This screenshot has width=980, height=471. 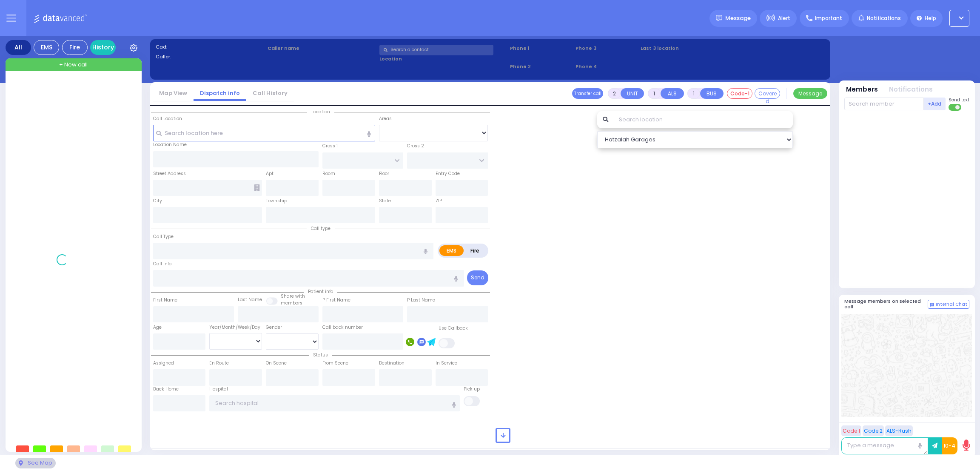 I want to click on button: Code 2, so click(x=873, y=431).